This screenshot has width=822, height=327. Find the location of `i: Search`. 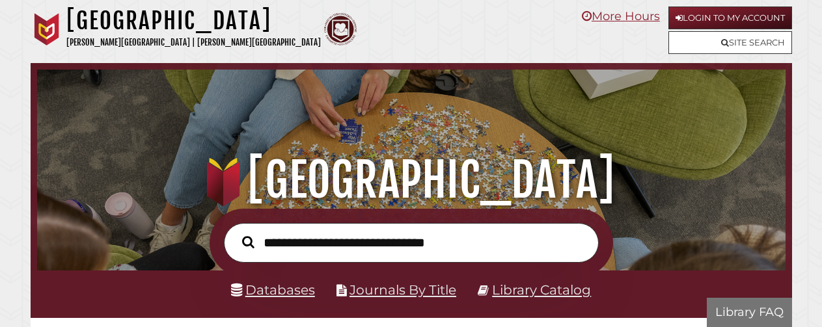

i: Search is located at coordinates (248, 242).